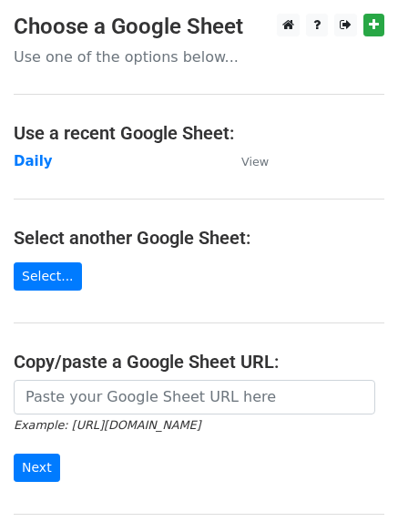 The width and height of the screenshot is (398, 532). What do you see at coordinates (194, 397) in the screenshot?
I see `input: Paste your Google Sheet URL here` at bounding box center [194, 397].